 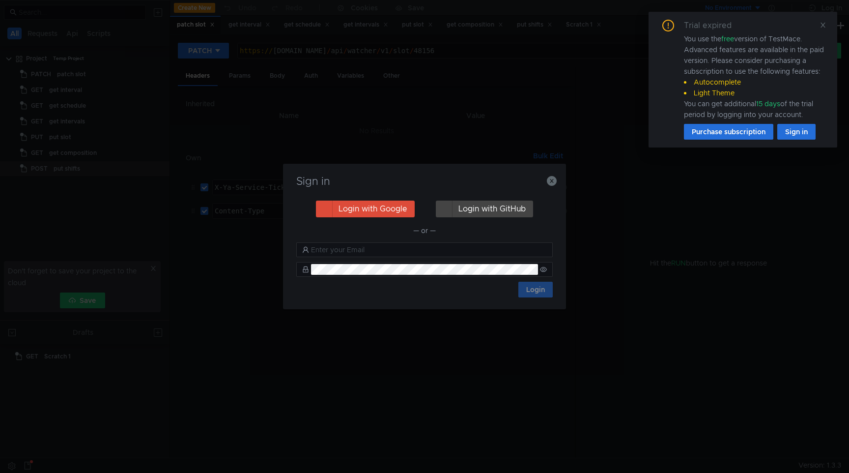 I want to click on li: Autocomplete, so click(x=755, y=82).